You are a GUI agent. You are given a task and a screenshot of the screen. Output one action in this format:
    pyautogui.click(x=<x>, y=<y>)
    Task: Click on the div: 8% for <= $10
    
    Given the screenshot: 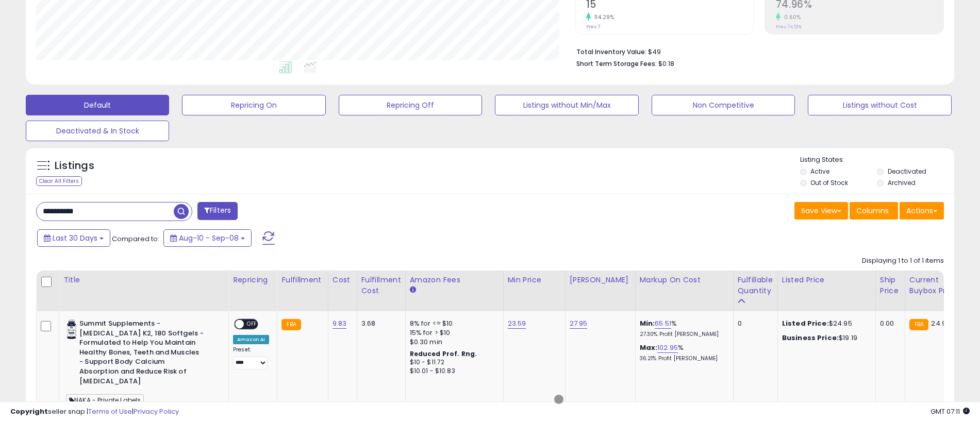 What is the action you would take?
    pyautogui.click(x=453, y=324)
    